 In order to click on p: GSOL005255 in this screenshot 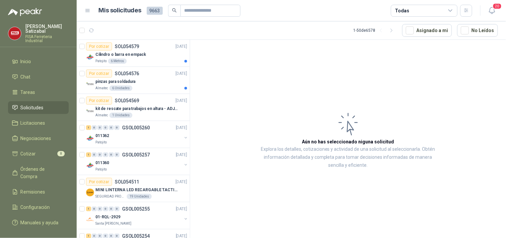, I will do `click(136, 209)`.